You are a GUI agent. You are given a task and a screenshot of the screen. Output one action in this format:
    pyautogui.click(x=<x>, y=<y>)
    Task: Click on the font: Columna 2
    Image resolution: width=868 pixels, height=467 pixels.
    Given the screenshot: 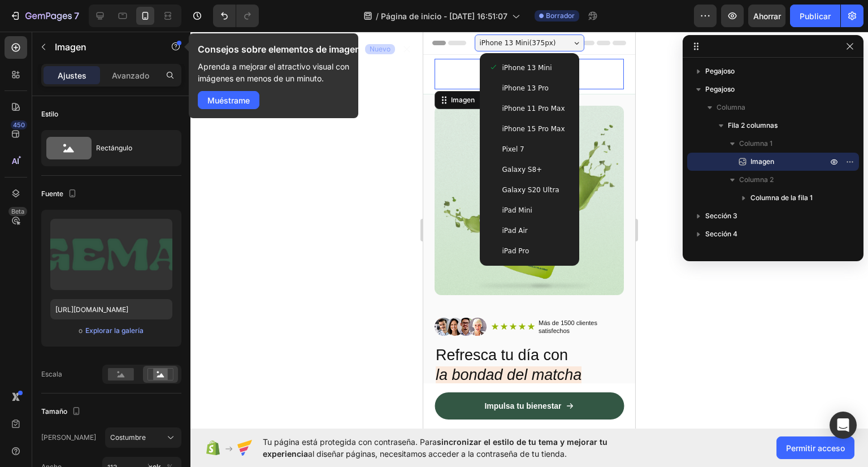 What is the action you would take?
    pyautogui.click(x=757, y=179)
    